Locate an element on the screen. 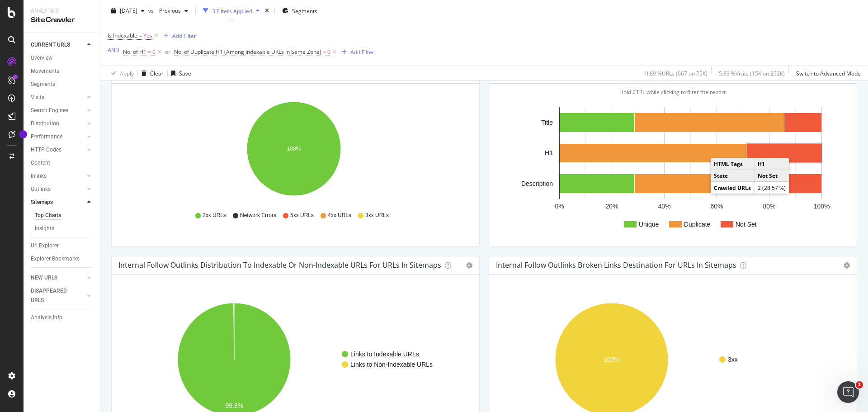 This screenshot has width=868, height=412. div: Visits is located at coordinates (37, 97).